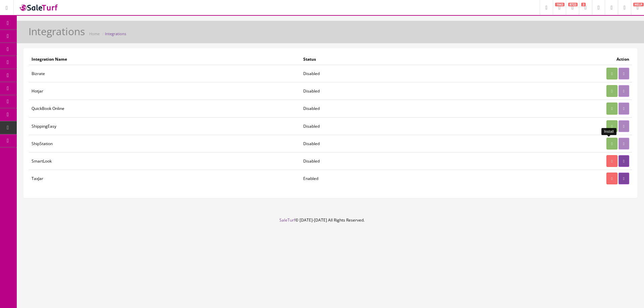  What do you see at coordinates (94, 34) in the screenshot?
I see `a: Home` at bounding box center [94, 34].